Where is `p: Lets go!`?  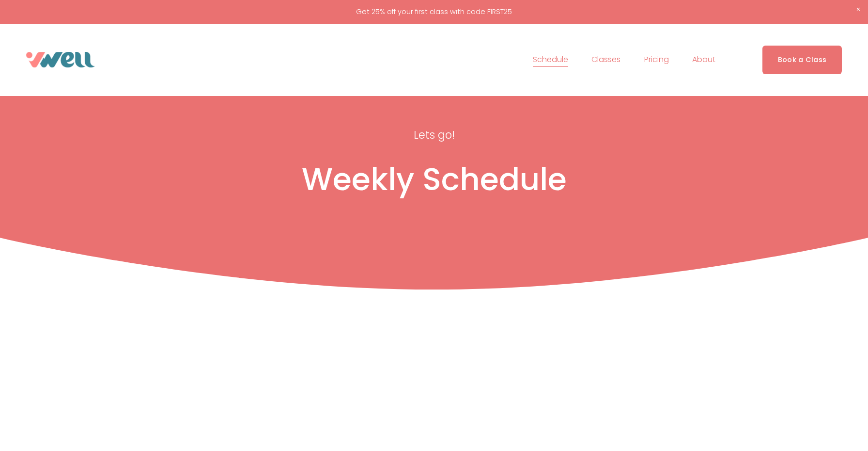 p: Lets go! is located at coordinates (434, 135).